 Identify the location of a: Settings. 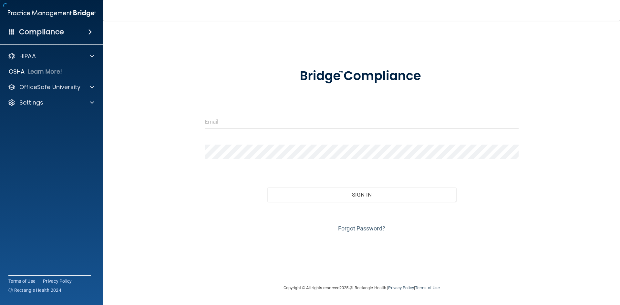
(51, 103).